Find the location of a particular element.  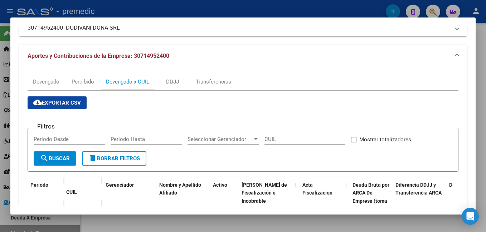

span: Diferencia DDJJ y Transferencia ARCA is located at coordinates (418, 189).